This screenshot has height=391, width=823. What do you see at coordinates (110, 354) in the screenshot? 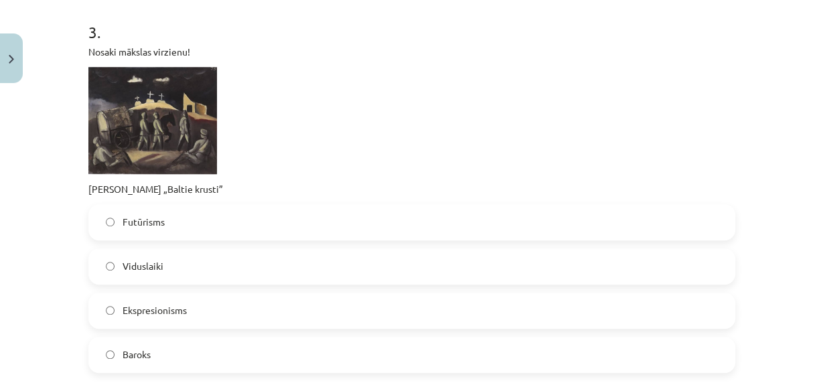
I see `input: Baroks` at bounding box center [110, 354].